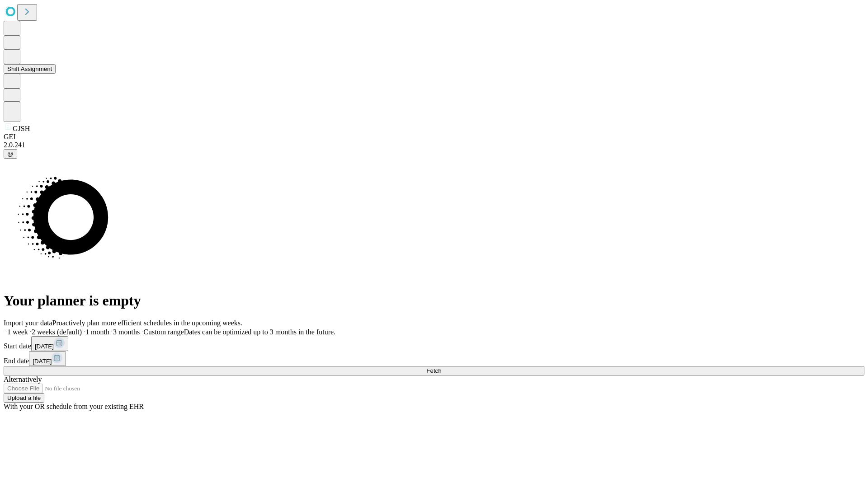 This screenshot has width=868, height=488. I want to click on h1: Your planner is empty, so click(434, 300).